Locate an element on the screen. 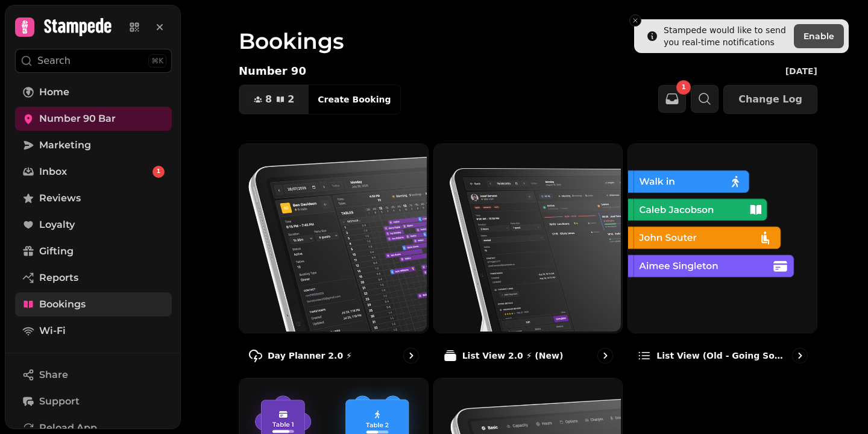  span: Change Log is located at coordinates (770, 99).